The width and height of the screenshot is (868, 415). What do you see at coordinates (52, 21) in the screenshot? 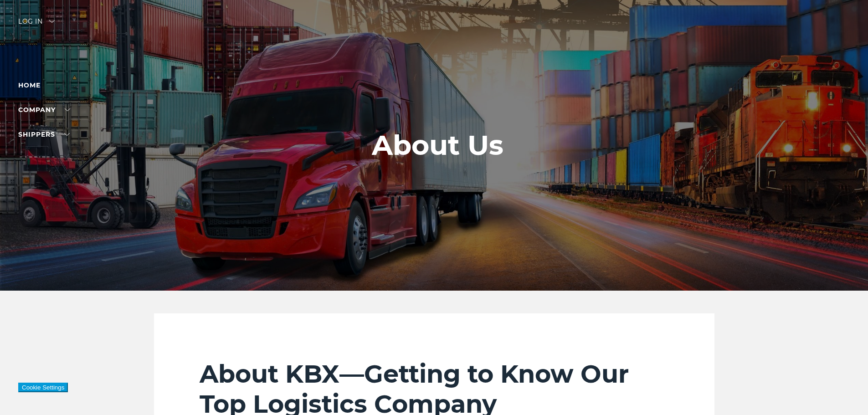
I see `img: arrow` at bounding box center [52, 21].